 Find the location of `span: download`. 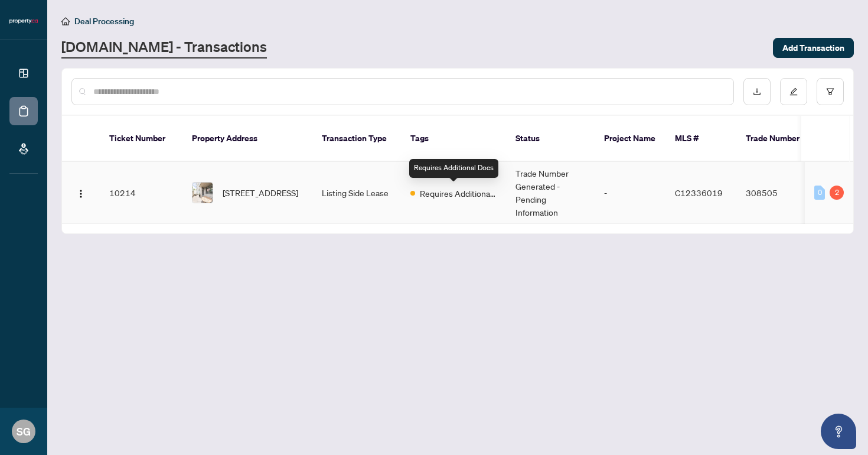

span: download is located at coordinates (757, 92).